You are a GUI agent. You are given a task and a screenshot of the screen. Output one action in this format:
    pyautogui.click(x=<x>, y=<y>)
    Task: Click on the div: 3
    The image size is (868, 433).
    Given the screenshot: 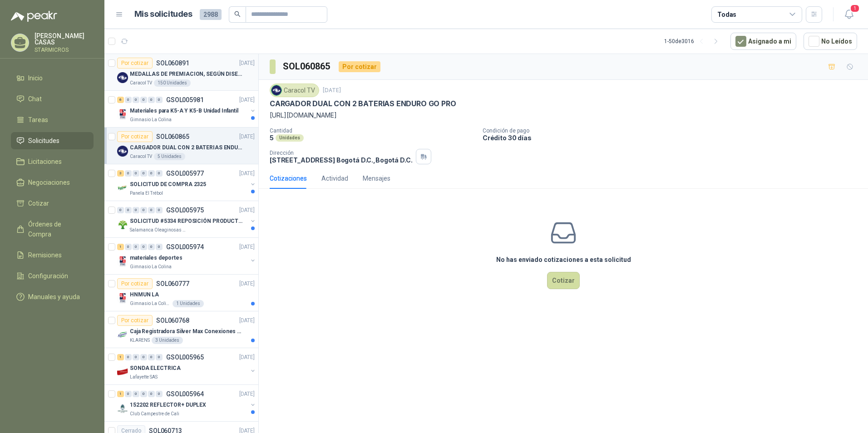 What is the action you would take?
    pyautogui.click(x=120, y=173)
    